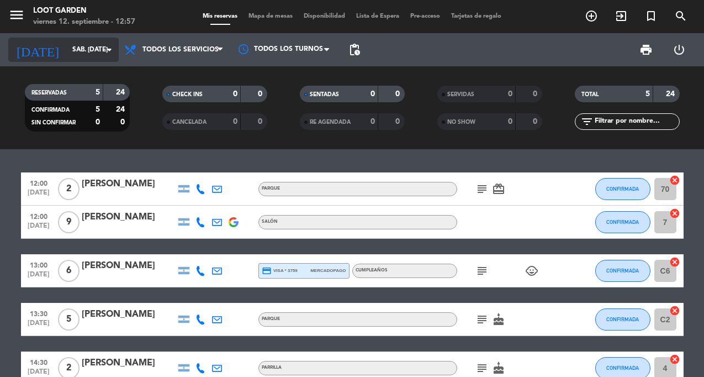 The height and width of the screenshot is (377, 704). What do you see at coordinates (181, 50) in the screenshot?
I see `span: Todos los servicios` at bounding box center [181, 50].